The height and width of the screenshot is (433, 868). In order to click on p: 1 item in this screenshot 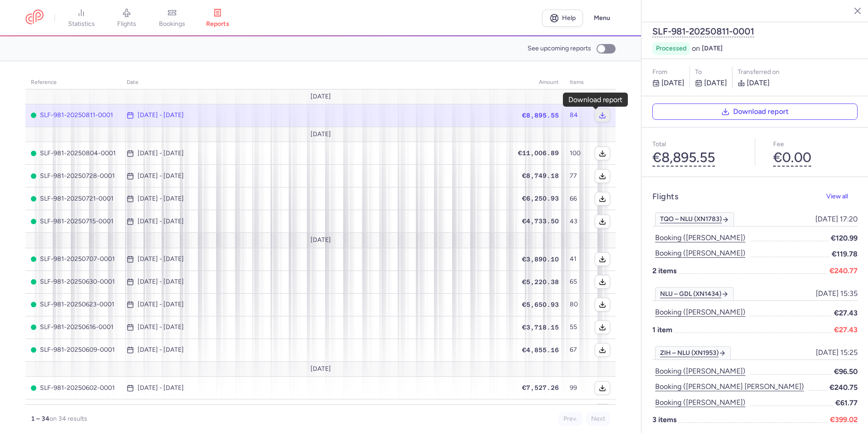, I will do `click(755, 330)`.